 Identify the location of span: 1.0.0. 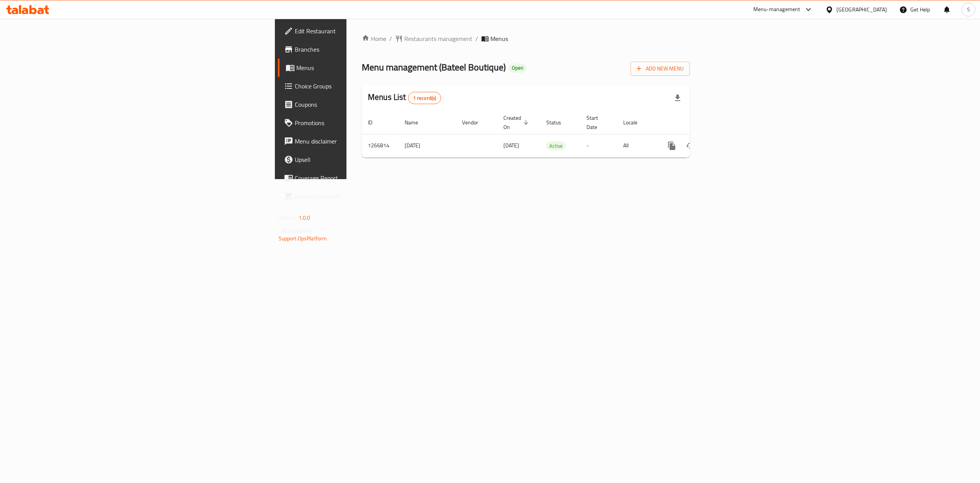
(305, 218).